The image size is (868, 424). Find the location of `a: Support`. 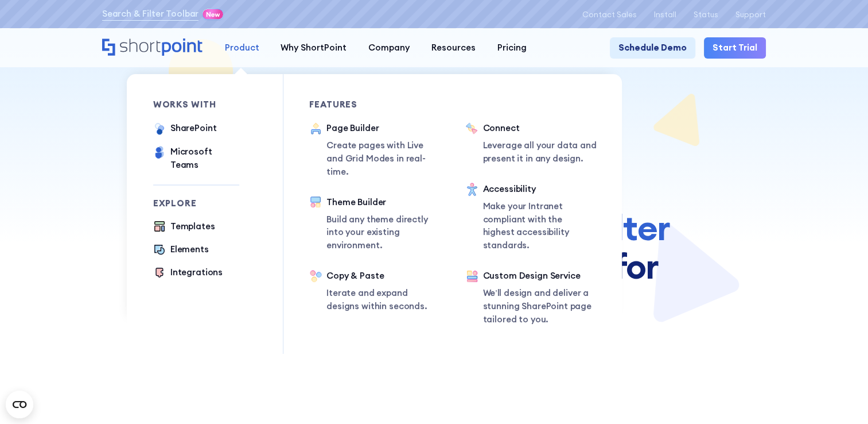

a: Support is located at coordinates (750, 14).